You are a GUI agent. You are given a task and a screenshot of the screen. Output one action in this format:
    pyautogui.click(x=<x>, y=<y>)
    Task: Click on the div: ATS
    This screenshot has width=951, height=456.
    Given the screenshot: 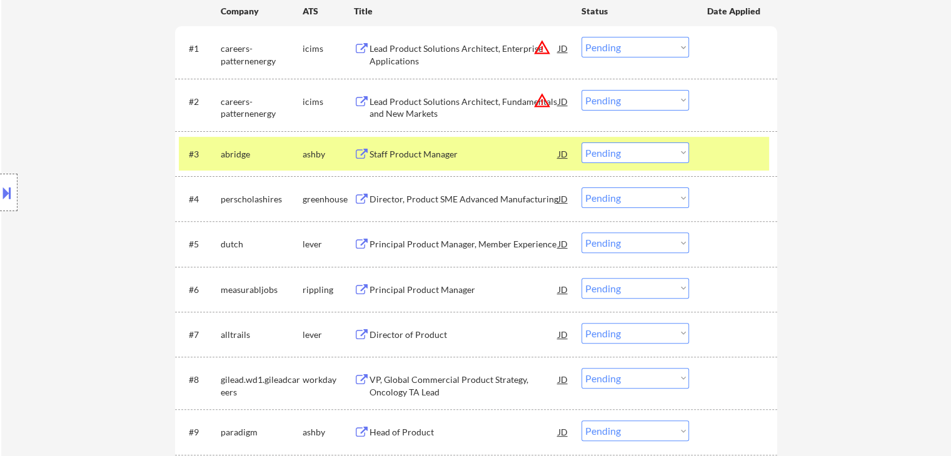 What is the action you would take?
    pyautogui.click(x=328, y=11)
    